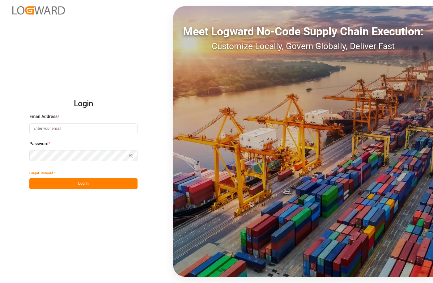  What do you see at coordinates (39, 10) in the screenshot?
I see `img: Logward_new_orange.png` at bounding box center [39, 10].